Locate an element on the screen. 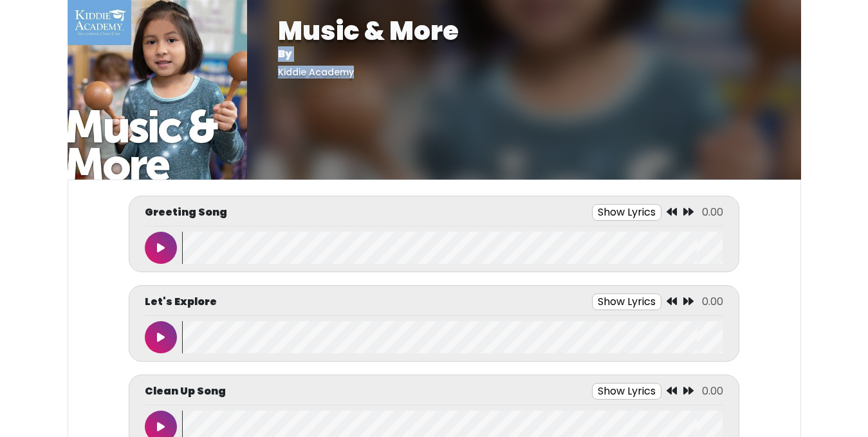  h5: Kiddie Academy is located at coordinates (524, 72).